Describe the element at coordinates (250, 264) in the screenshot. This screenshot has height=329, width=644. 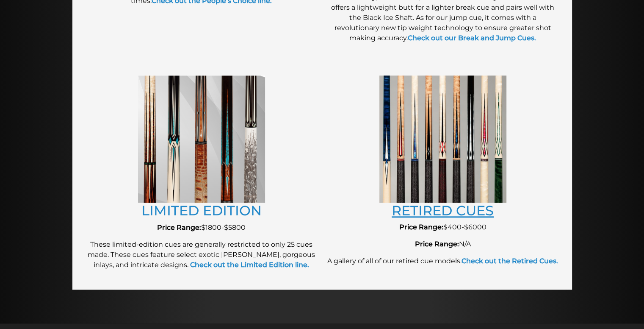
I see `strong: Check out the Limited Edition line.` at that location.